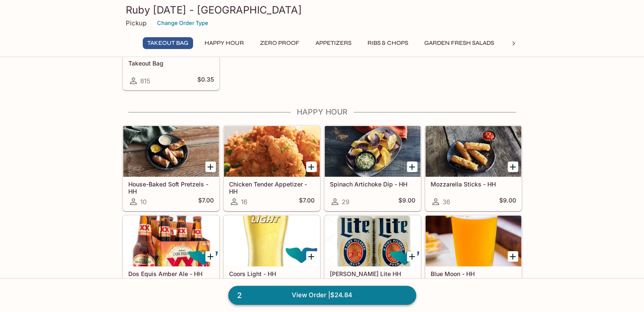  I want to click on button: Takeout Bag, so click(168, 43).